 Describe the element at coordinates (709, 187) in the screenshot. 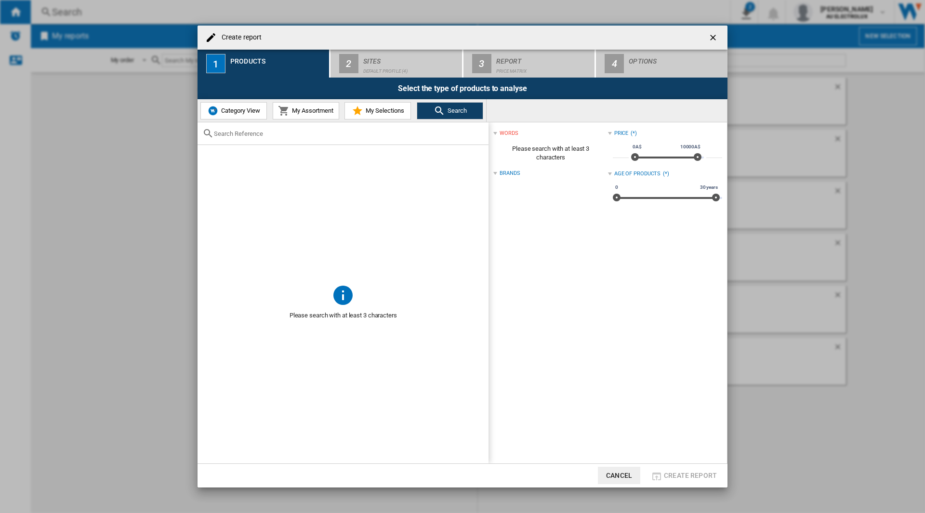

I see `span: 30 years` at that location.